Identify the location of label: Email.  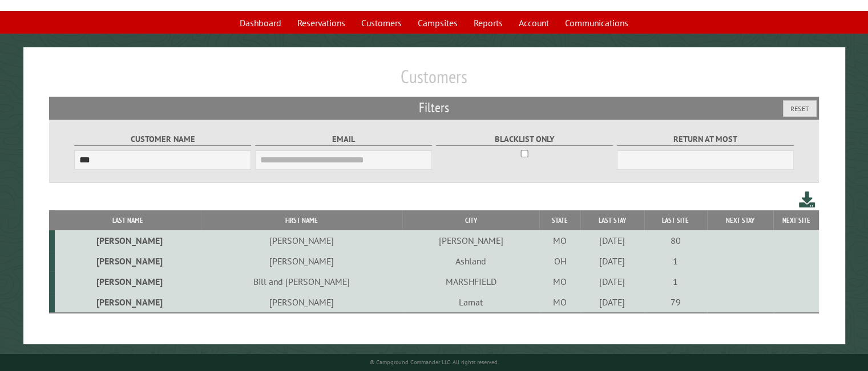
(343, 139).